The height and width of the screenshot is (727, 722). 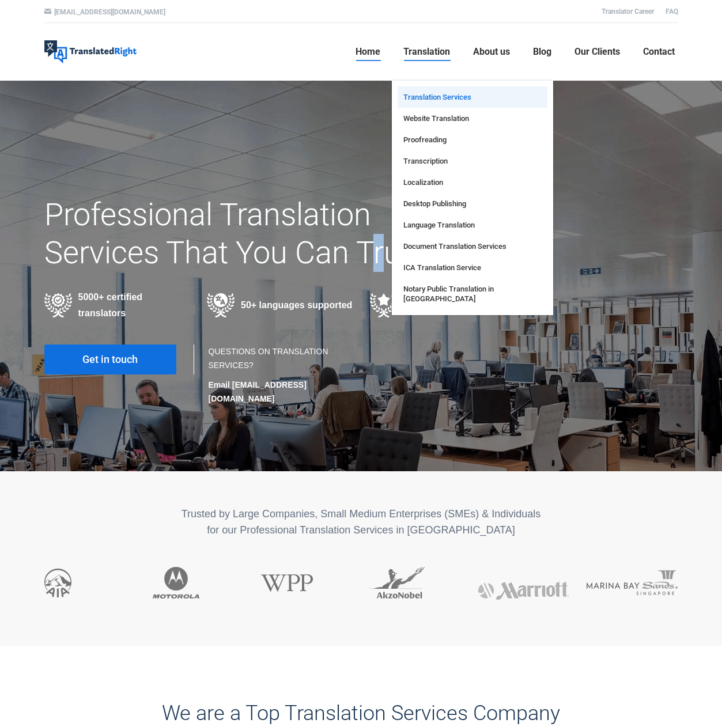 What do you see at coordinates (473, 161) in the screenshot?
I see `a: Transcription` at bounding box center [473, 161].